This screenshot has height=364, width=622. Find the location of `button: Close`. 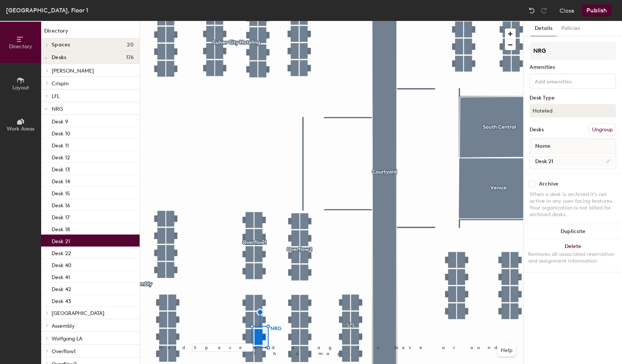

button: Close is located at coordinates (567, 10).